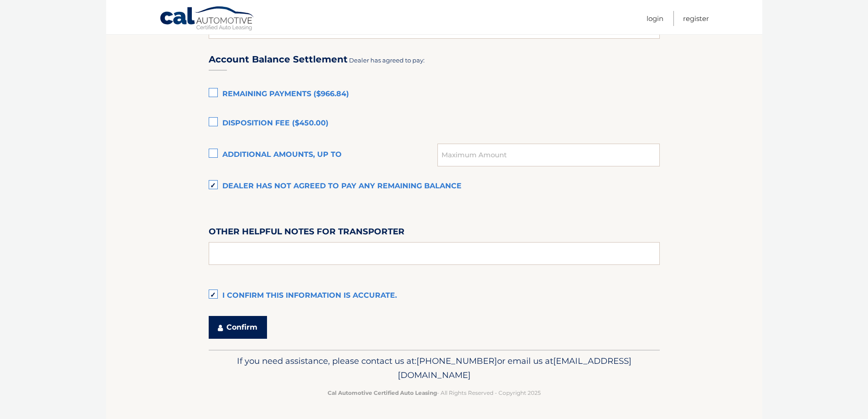 Image resolution: width=868 pixels, height=419 pixels. What do you see at coordinates (238, 327) in the screenshot?
I see `button: Confirm` at bounding box center [238, 327].